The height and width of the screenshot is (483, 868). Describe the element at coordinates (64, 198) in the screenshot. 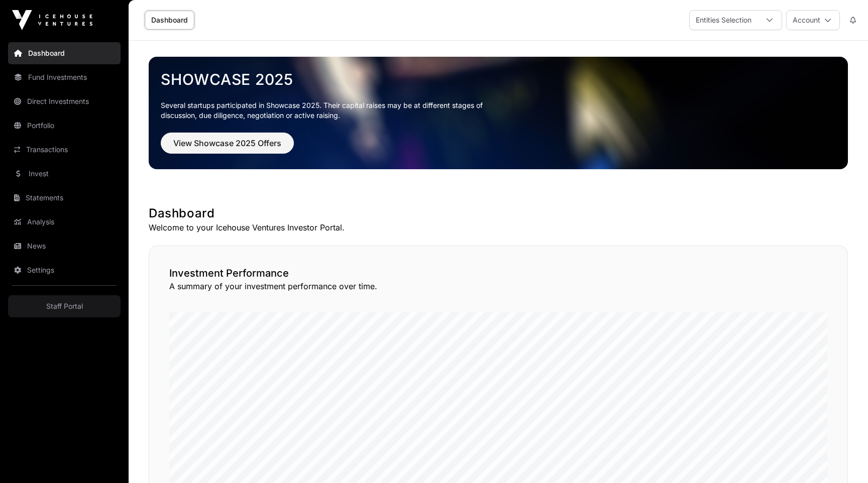

I see `a: Statements` at that location.